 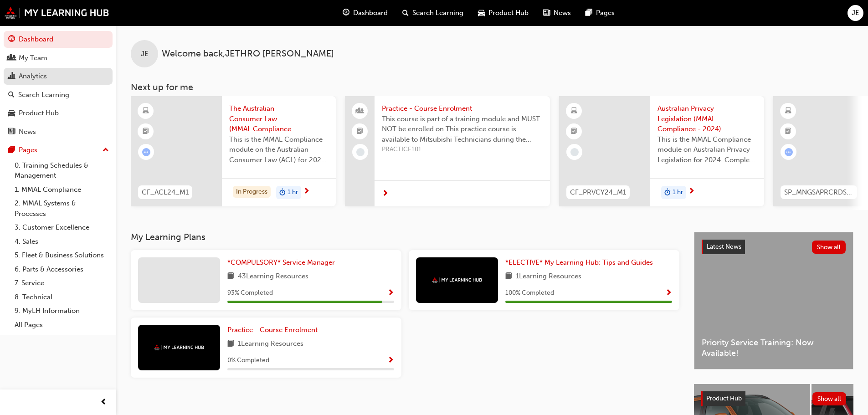 What do you see at coordinates (581, 262) in the screenshot?
I see `a: *ELECTIVE* My Learning Hub: Tips and Guides` at bounding box center [581, 262].